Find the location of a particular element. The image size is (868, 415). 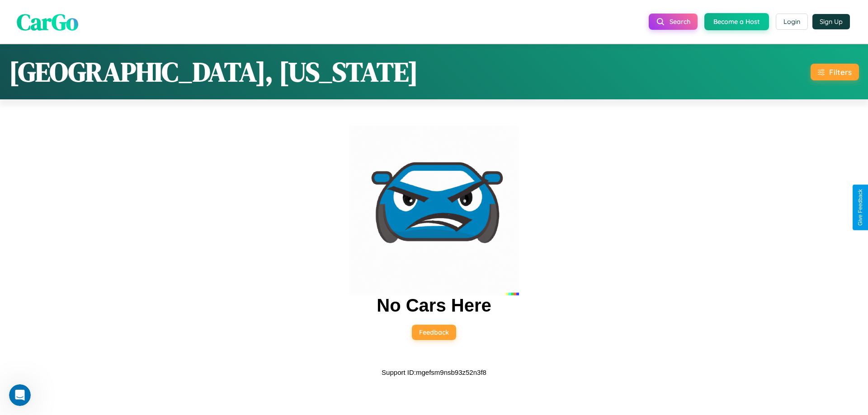

button: Login is located at coordinates (792, 21).